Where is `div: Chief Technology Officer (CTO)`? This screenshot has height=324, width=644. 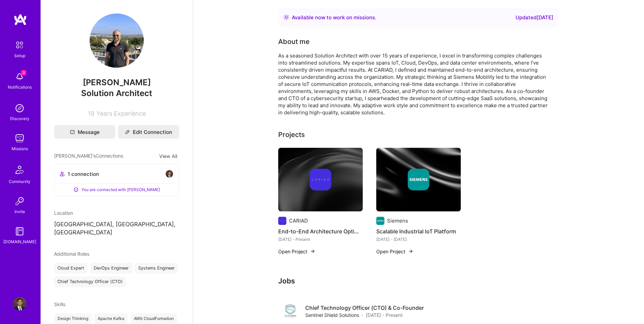 div: Chief Technology Officer (CTO) is located at coordinates (90, 281).